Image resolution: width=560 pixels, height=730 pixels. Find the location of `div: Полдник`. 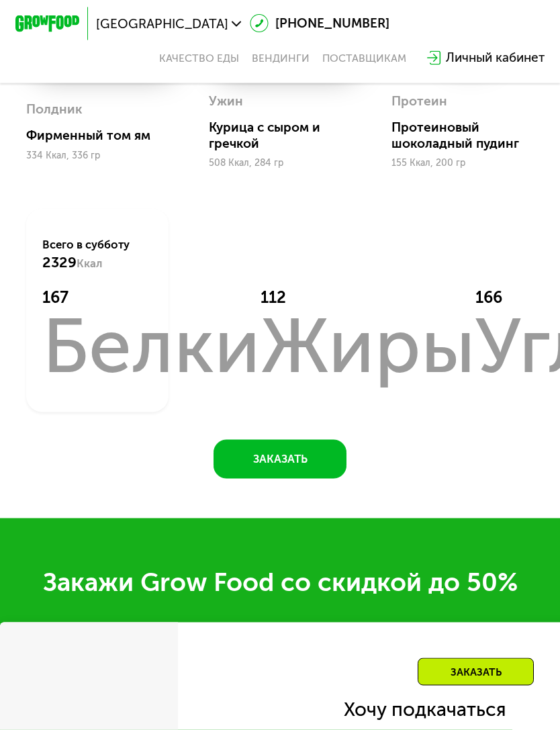

div: Полдник is located at coordinates (54, 109).